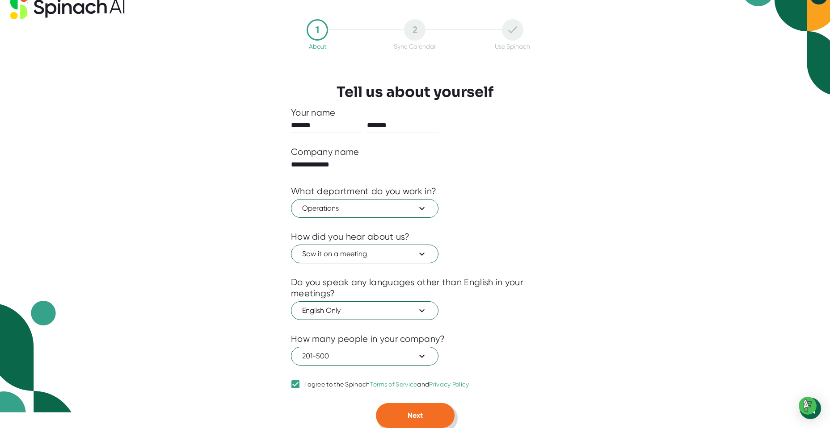  Describe the element at coordinates (415, 30) in the screenshot. I see `div: 2` at that location.